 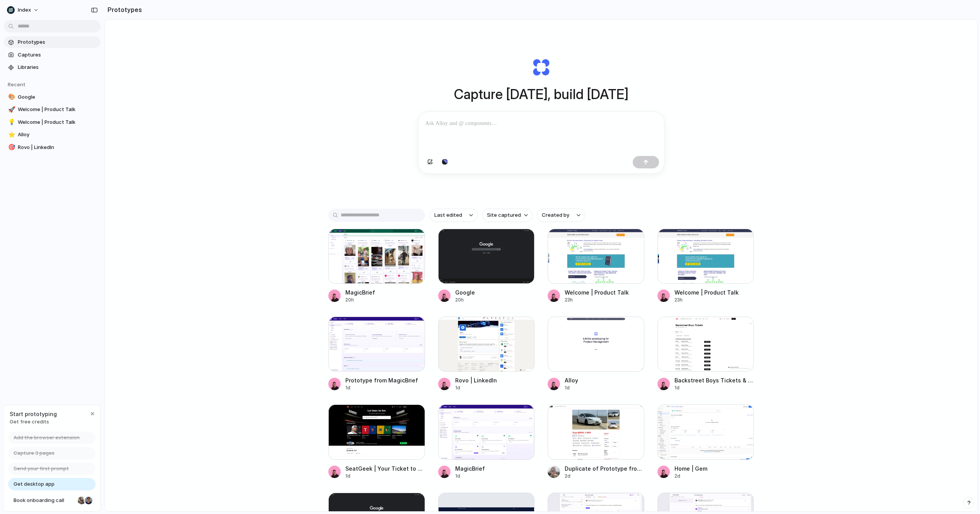 I want to click on span: Start prototyping, so click(x=33, y=414).